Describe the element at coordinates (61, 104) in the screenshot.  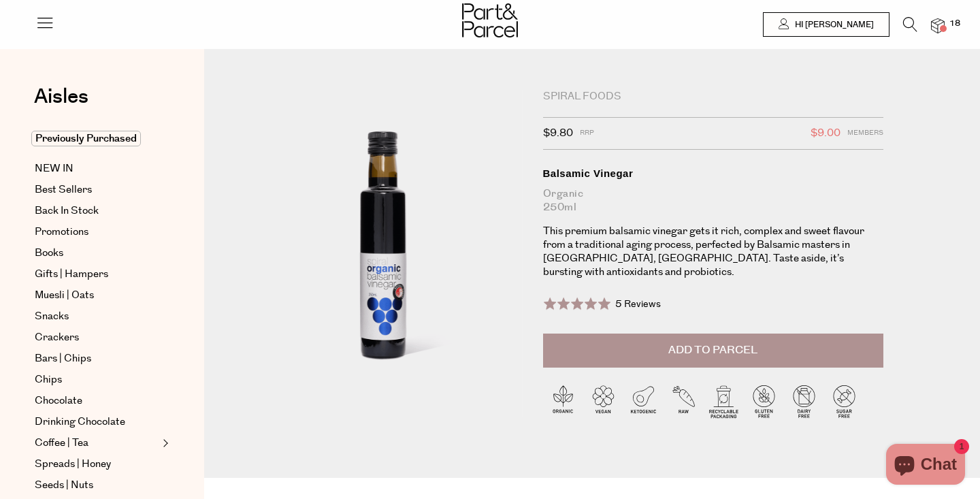
I see `a: Aisles` at that location.